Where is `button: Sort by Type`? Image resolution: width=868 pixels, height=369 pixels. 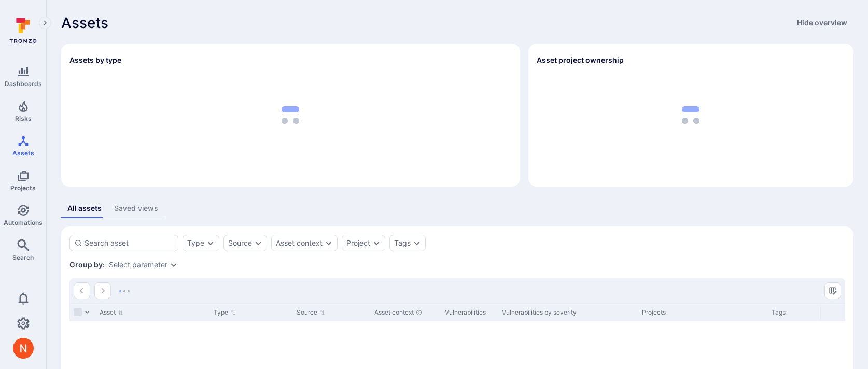 button: Sort by Type is located at coordinates (224, 313).